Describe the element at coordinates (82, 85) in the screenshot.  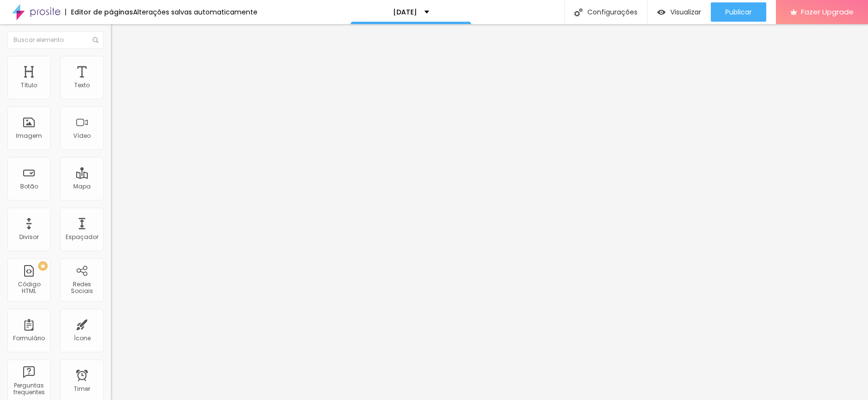
I see `div: Texto` at that location.